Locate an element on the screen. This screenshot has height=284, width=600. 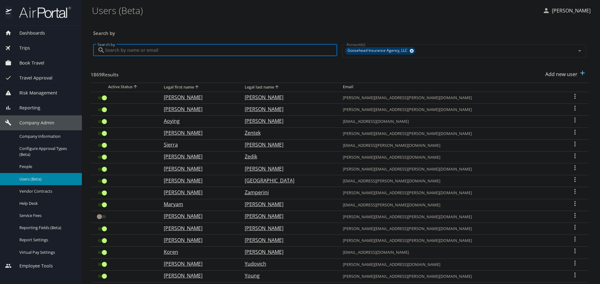
span: Reporting is located at coordinates (26, 108).